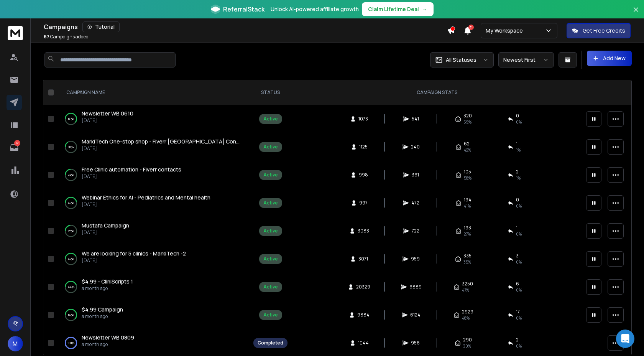  I want to click on a: Newsletter WB 0809, so click(108, 338).